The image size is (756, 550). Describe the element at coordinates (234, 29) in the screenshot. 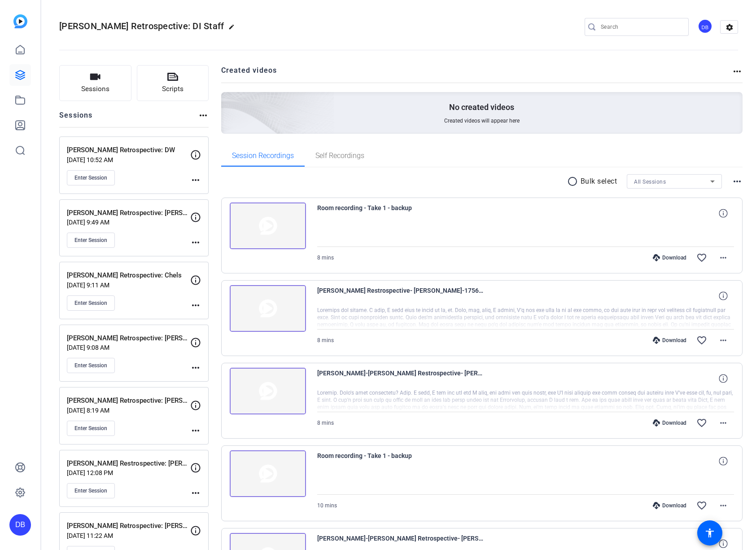

I see `mat-icon: edit` at that location.